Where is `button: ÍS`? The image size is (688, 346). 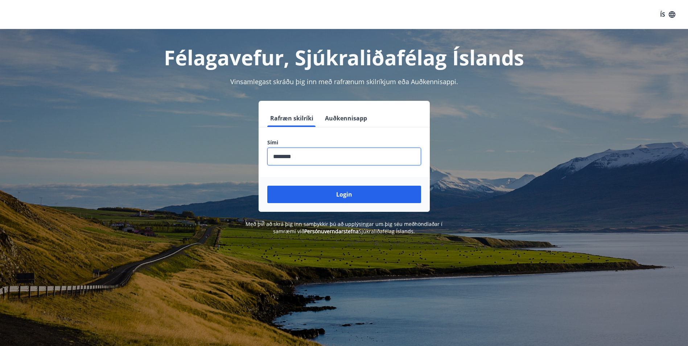 button: ÍS is located at coordinates (668, 15).